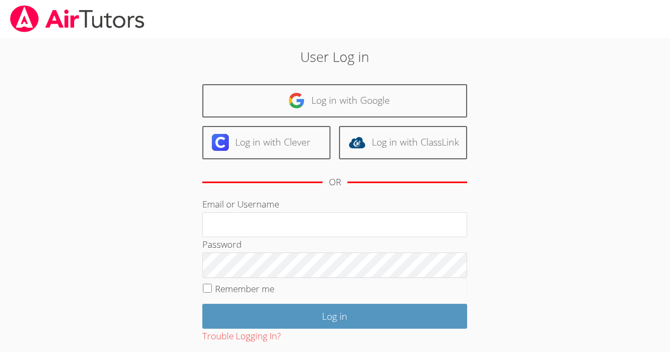  Describe the element at coordinates (335, 316) in the screenshot. I see `input: Log in` at that location.